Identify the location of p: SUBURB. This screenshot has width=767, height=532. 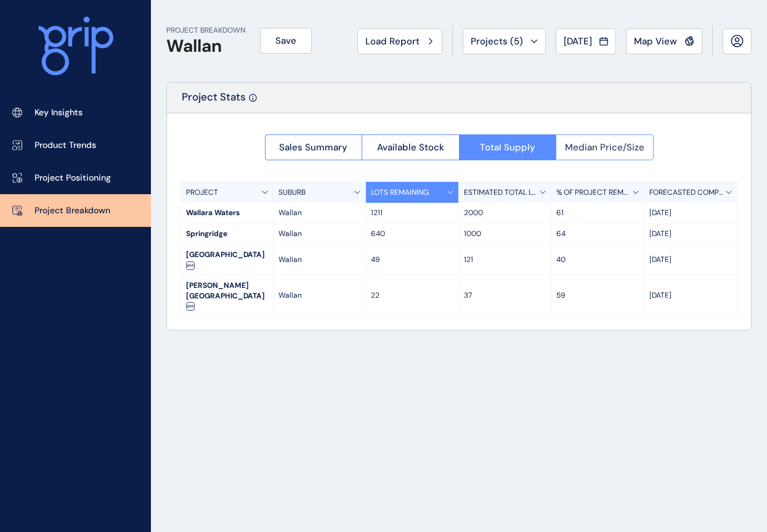
(292, 192).